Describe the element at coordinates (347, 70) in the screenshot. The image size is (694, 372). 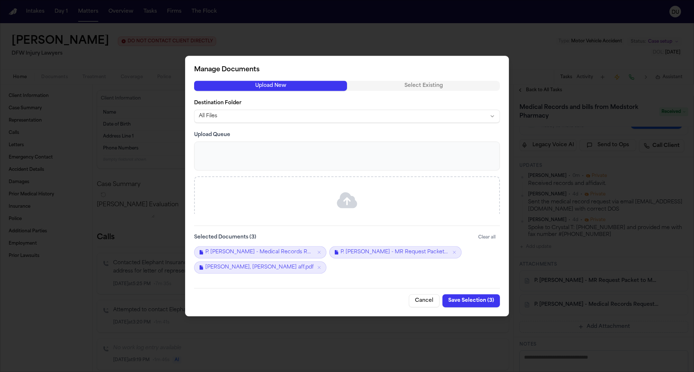
I see `h2: Manage Documents` at that location.